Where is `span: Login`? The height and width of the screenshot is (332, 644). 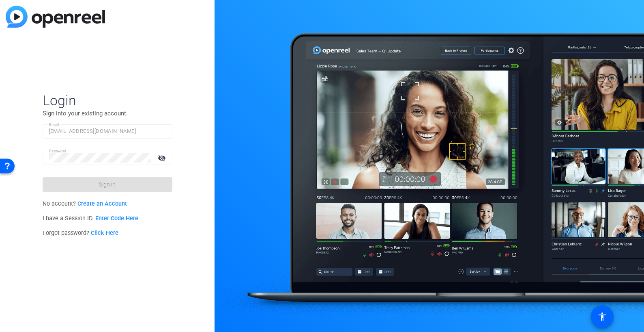 span: Login is located at coordinates (108, 101).